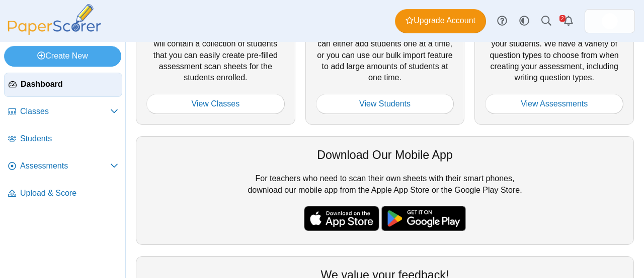 Image resolution: width=644 pixels, height=278 pixels. I want to click on a: Dashboard, so click(63, 84).